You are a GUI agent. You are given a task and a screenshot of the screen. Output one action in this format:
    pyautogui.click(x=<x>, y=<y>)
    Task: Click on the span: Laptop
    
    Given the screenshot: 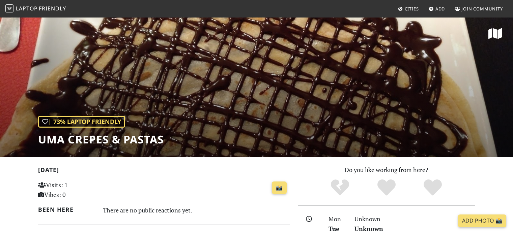 What is the action you would take?
    pyautogui.click(x=27, y=8)
    